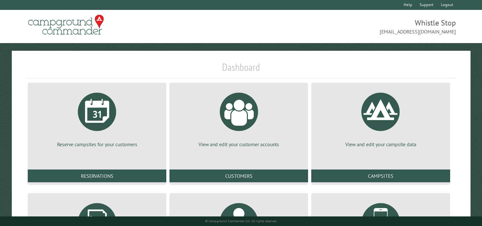 The height and width of the screenshot is (226, 482). I want to click on p: Reserve campsites for your customers, so click(97, 144).